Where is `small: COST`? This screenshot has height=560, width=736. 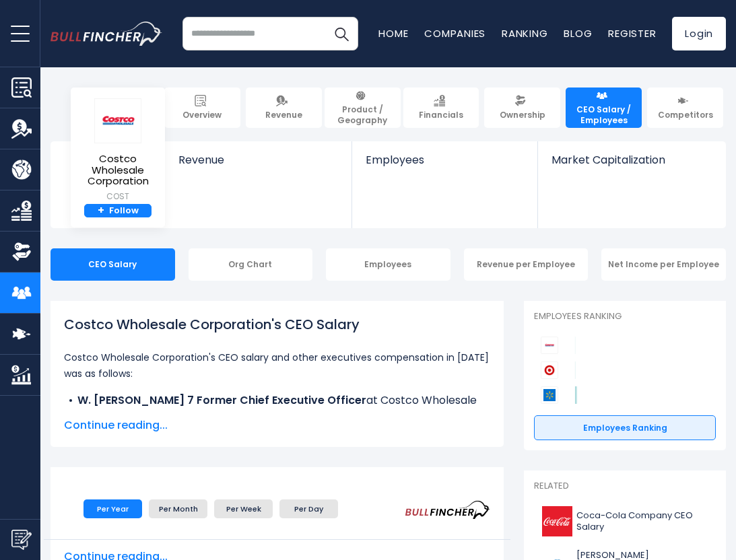 small: COST is located at coordinates (118, 196).